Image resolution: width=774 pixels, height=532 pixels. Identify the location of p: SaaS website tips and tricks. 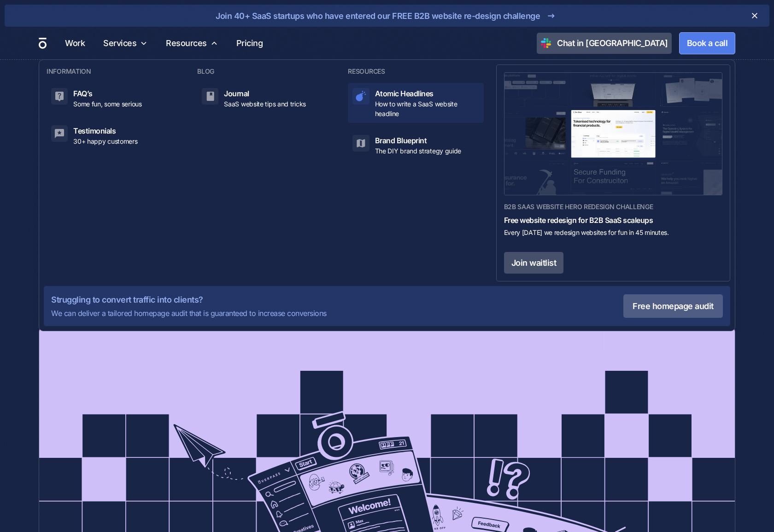
(265, 103).